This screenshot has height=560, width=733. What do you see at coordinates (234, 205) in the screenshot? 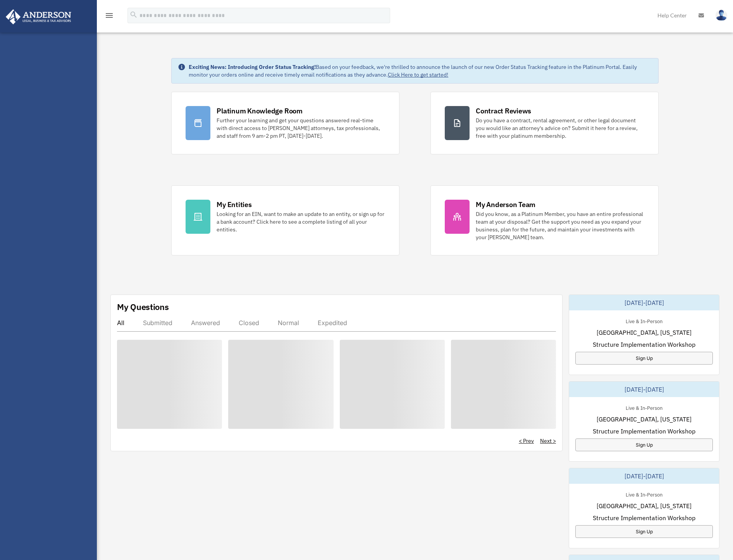
I see `div: My Entities` at bounding box center [234, 205].